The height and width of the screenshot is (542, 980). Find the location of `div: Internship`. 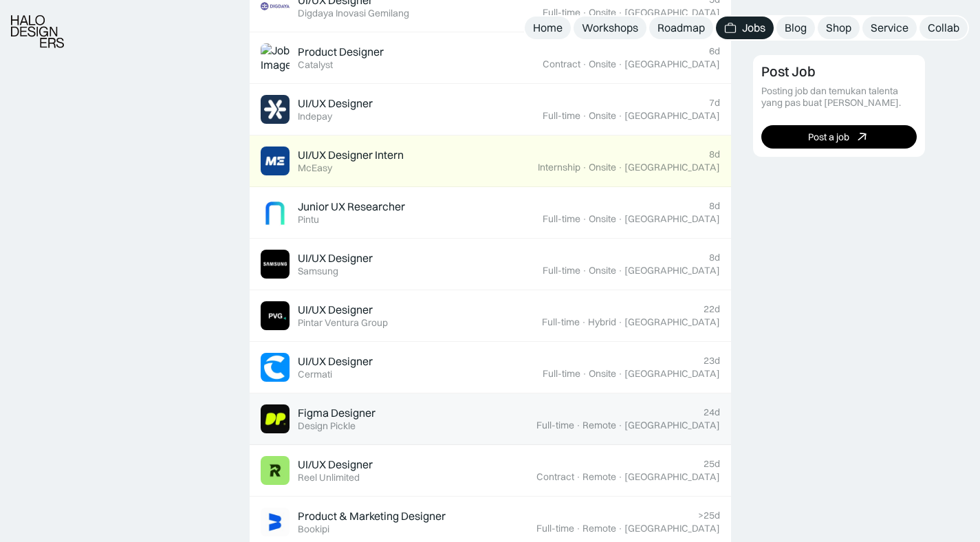

div: Internship is located at coordinates (559, 167).